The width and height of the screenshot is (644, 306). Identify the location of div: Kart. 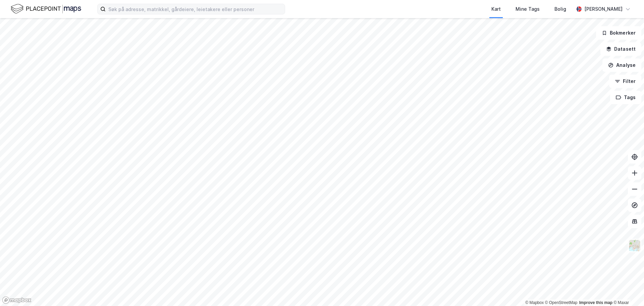
(496, 9).